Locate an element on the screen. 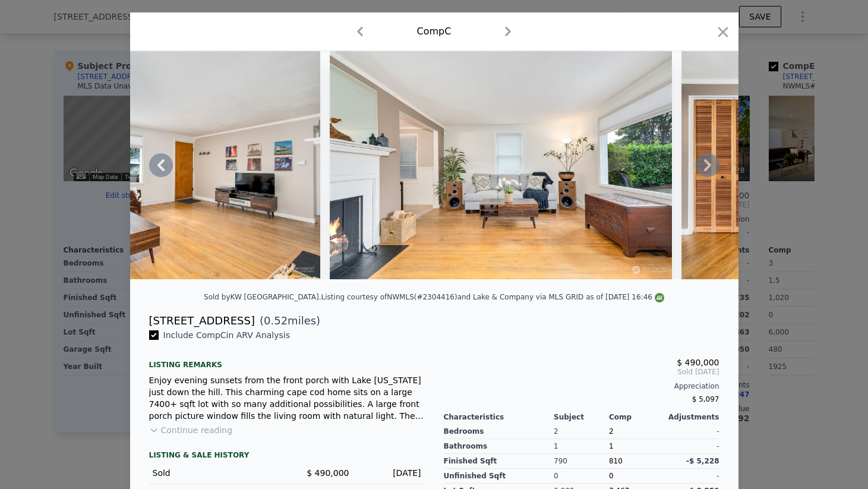  div: Adjustments is located at coordinates (692, 417).